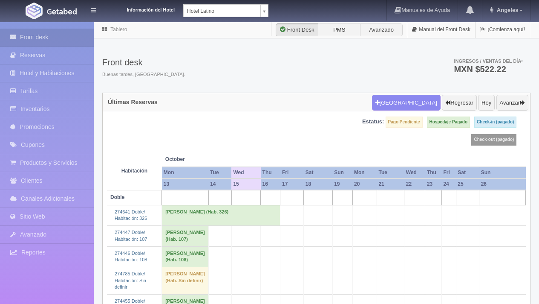 The image size is (539, 304). Describe the element at coordinates (468, 184) in the screenshot. I see `th: 25` at that location.